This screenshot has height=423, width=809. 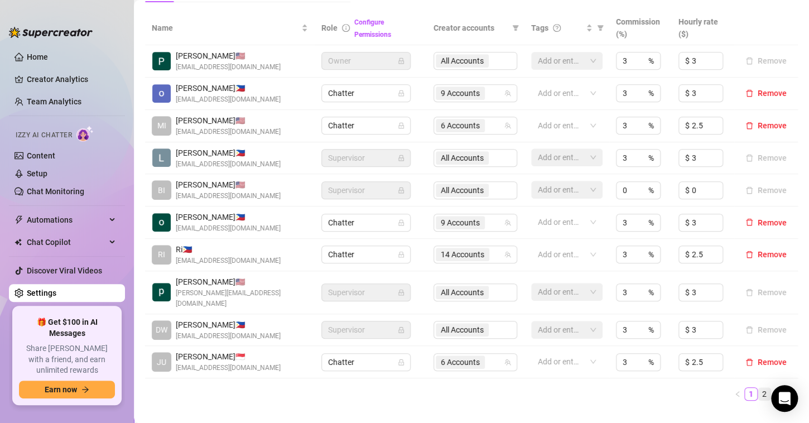 What do you see at coordinates (161, 222) in the screenshot?
I see `img: Krish` at bounding box center [161, 222].